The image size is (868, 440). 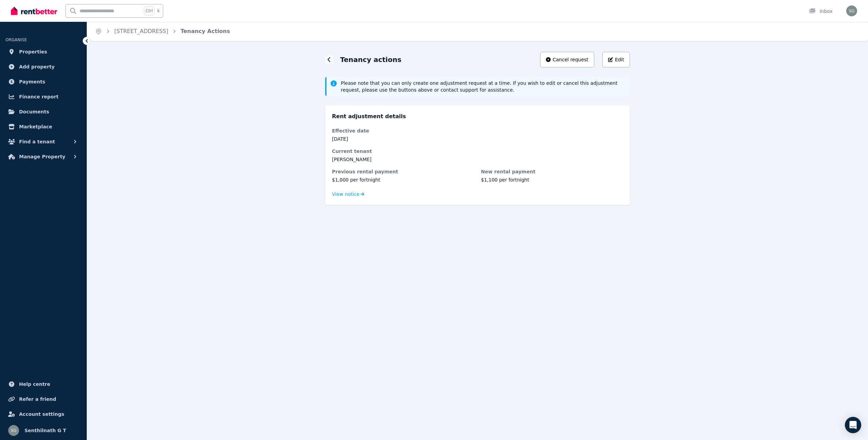 I want to click on span: ORGANISE, so click(x=16, y=40).